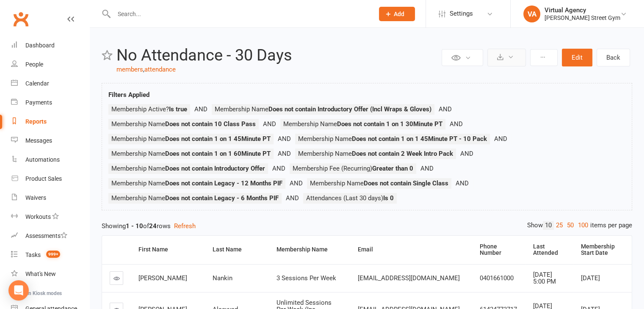  Describe the element at coordinates (50, 141) in the screenshot. I see `a: Messages` at that location.